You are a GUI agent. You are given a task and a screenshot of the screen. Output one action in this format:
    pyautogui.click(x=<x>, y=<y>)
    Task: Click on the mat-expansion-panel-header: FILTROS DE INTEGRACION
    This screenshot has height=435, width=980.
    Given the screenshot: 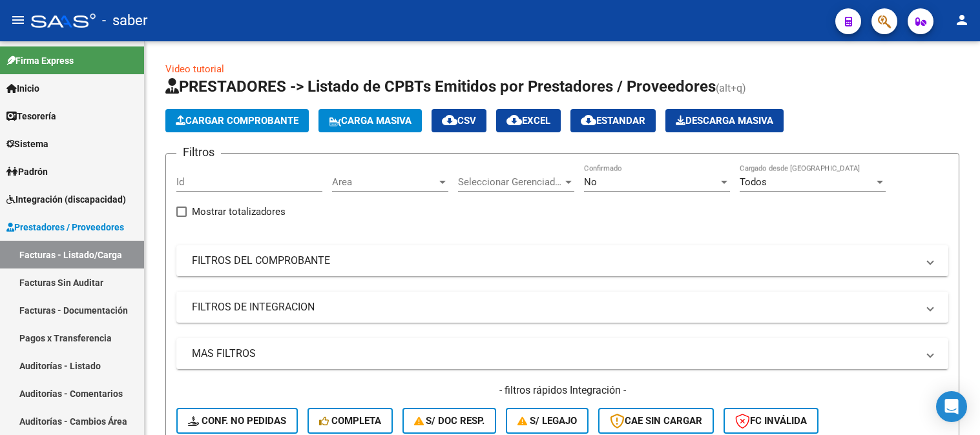 What is the action you would take?
    pyautogui.click(x=562, y=307)
    